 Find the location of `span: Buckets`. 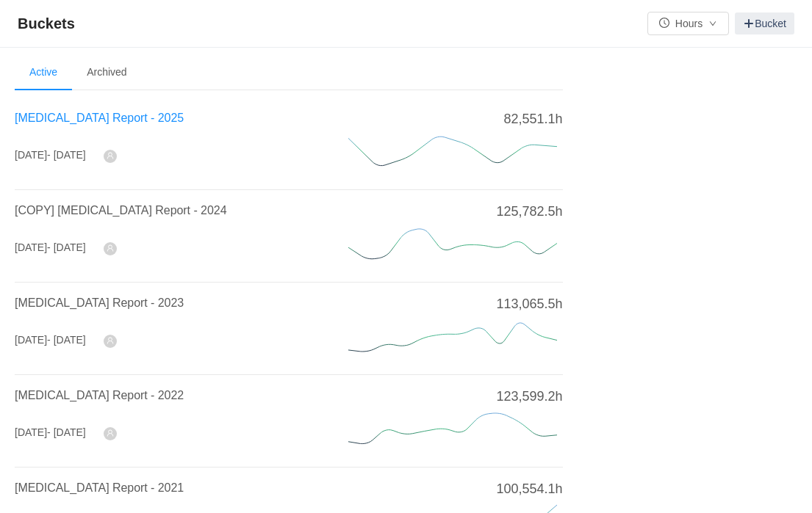

span: Buckets is located at coordinates (51, 23).